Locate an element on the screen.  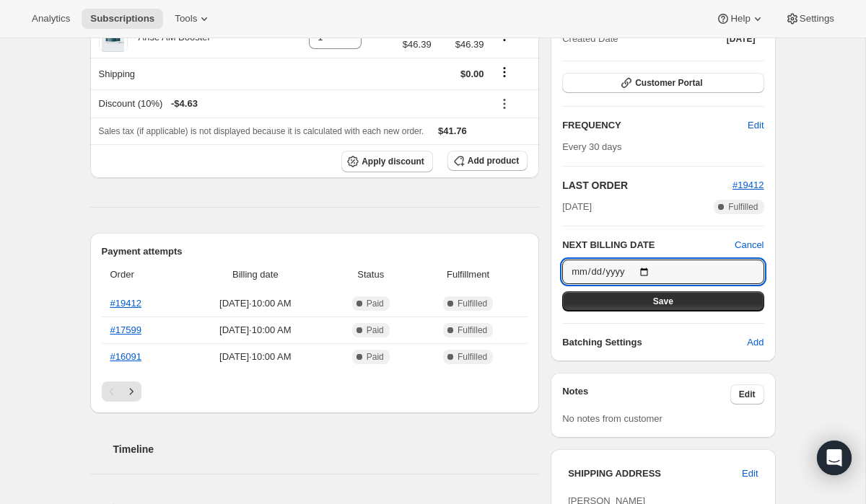
button: Add is located at coordinates (755, 342).